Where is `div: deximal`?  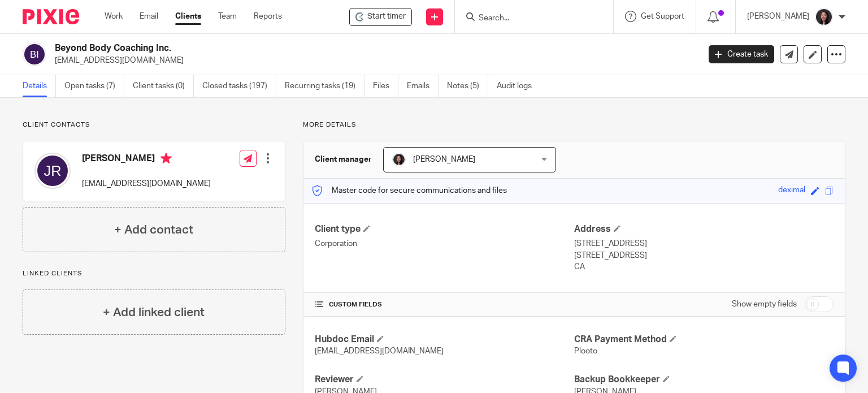
div: deximal is located at coordinates (792, 191).